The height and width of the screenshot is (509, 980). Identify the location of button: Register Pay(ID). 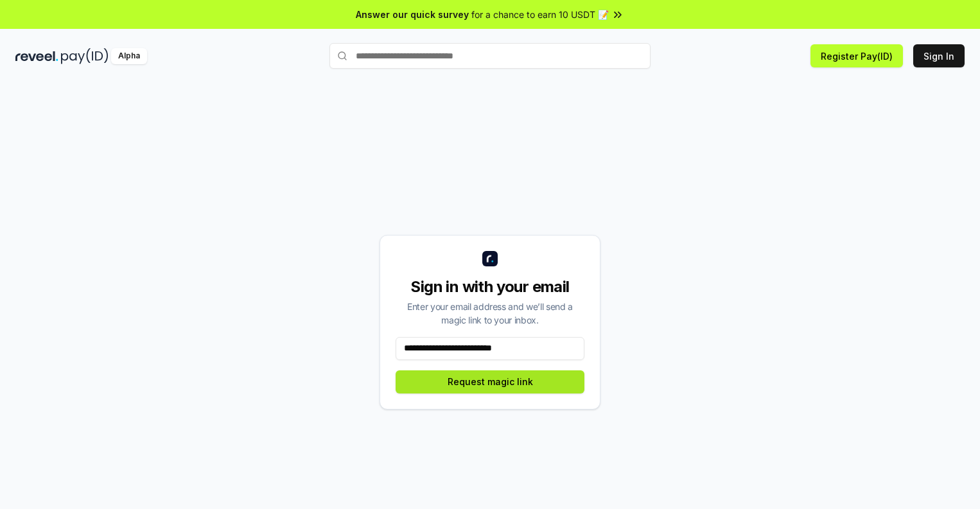
(857, 56).